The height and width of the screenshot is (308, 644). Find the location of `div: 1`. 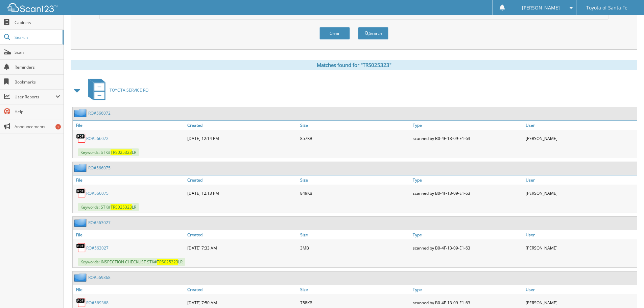

div: 1 is located at coordinates (58, 127).